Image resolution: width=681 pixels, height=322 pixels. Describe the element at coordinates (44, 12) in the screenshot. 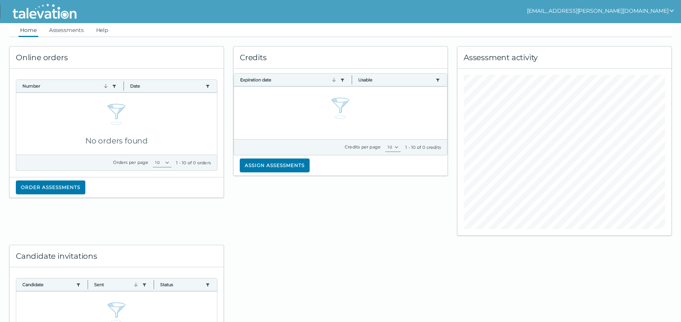

I see `img: Talevation_Logo_Transparent_white.png` at that location.